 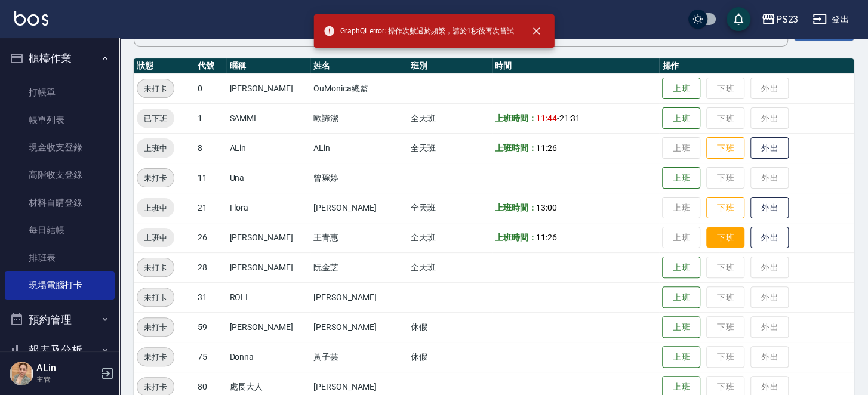 I want to click on img: Person, so click(x=22, y=373).